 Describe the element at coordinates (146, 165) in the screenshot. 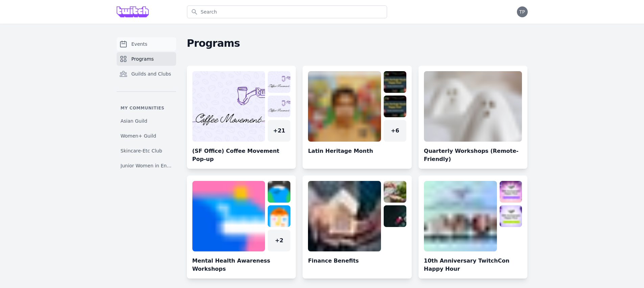

I see `a: Junior Women in Engineering Club` at that location.